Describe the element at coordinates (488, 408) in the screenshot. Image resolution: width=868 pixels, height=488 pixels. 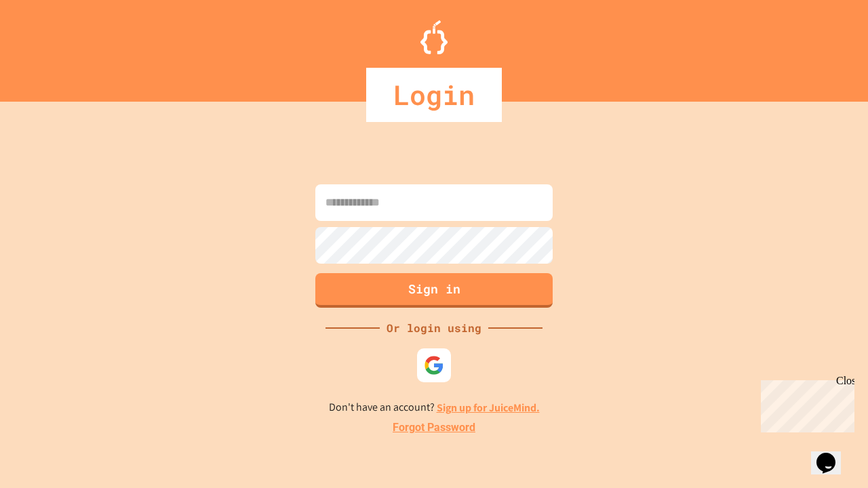
I see `a: Sign up for JuiceMind.` at that location.